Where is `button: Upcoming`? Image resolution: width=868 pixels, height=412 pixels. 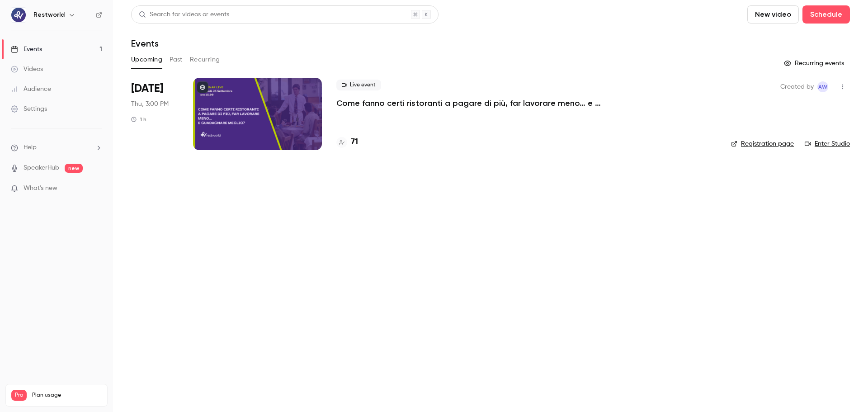 button: Upcoming is located at coordinates (146, 60).